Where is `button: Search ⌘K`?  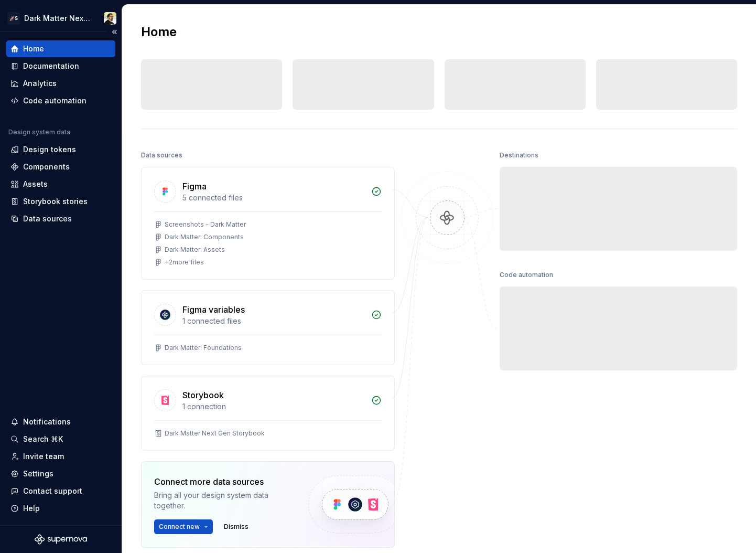
button: Search ⌘K is located at coordinates (61, 439).